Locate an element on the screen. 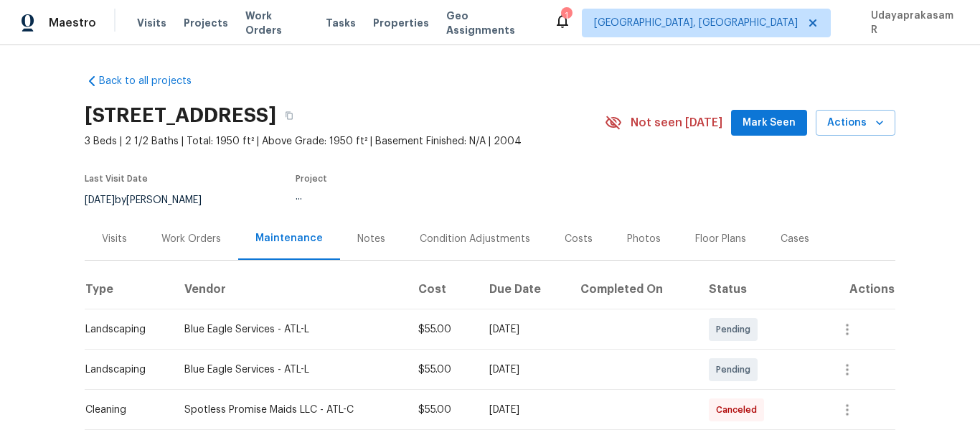  th: Cost is located at coordinates (442, 289).